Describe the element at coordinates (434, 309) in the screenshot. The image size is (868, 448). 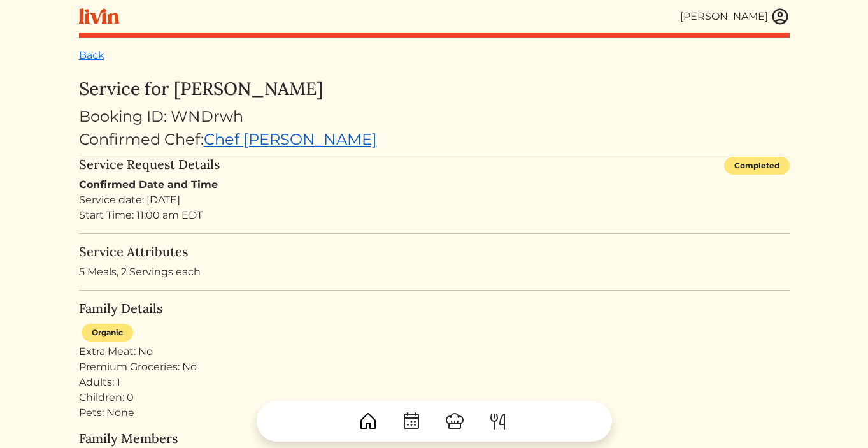
I see `h5: Family Details` at that location.